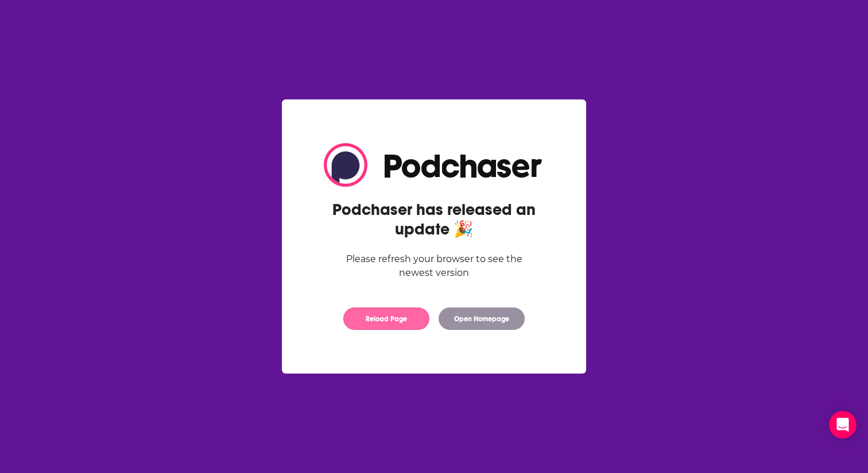 The height and width of the screenshot is (473, 868). Describe the element at coordinates (434, 165) in the screenshot. I see `img: Logo` at that location.